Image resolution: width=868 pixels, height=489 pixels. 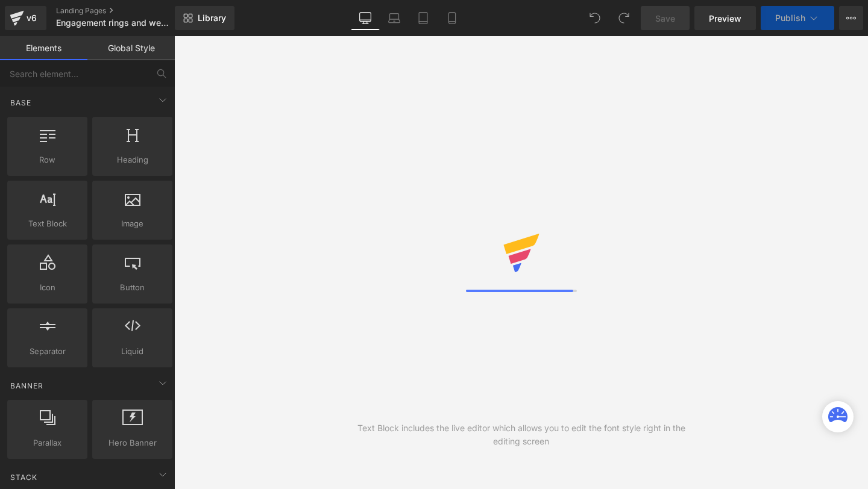 I want to click on span: Button, so click(x=132, y=287).